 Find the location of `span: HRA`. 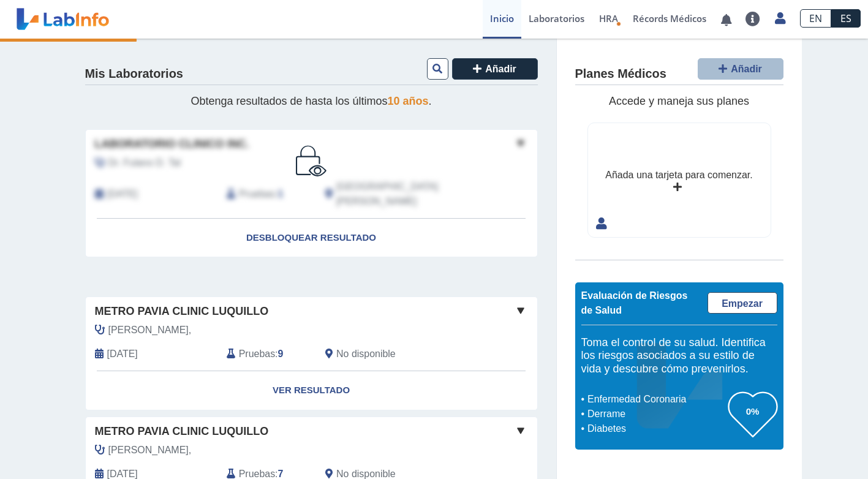

span: HRA is located at coordinates (609, 18).